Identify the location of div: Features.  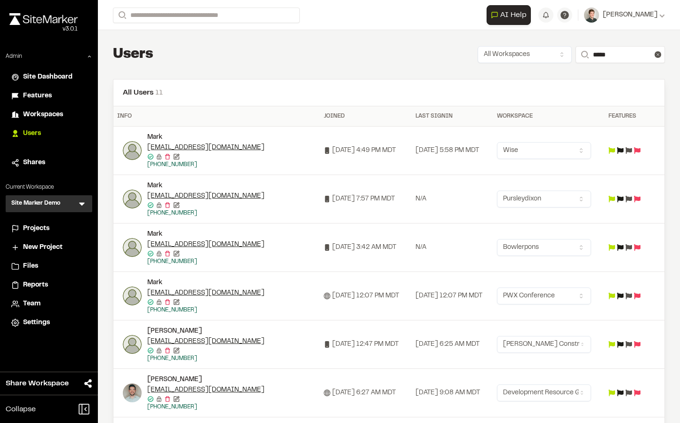
(627, 116).